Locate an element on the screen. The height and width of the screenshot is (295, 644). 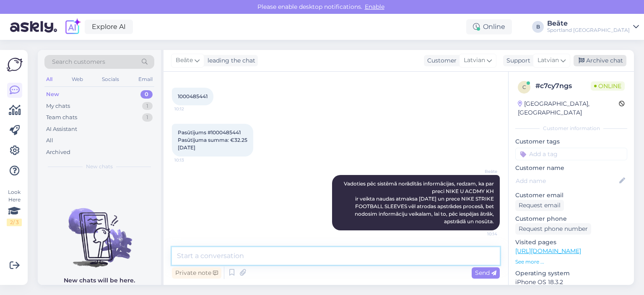
div: Archived is located at coordinates (58, 152).